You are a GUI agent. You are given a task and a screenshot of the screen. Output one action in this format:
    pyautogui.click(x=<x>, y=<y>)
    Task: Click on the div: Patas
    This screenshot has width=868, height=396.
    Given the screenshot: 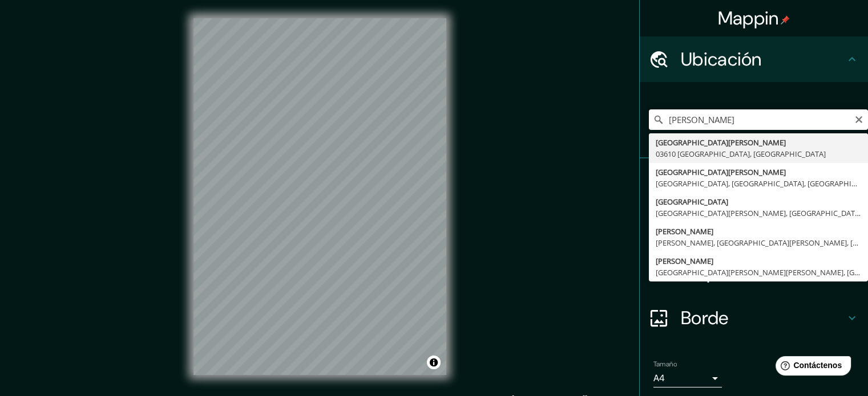 What is the action you would take?
    pyautogui.click(x=754, y=181)
    